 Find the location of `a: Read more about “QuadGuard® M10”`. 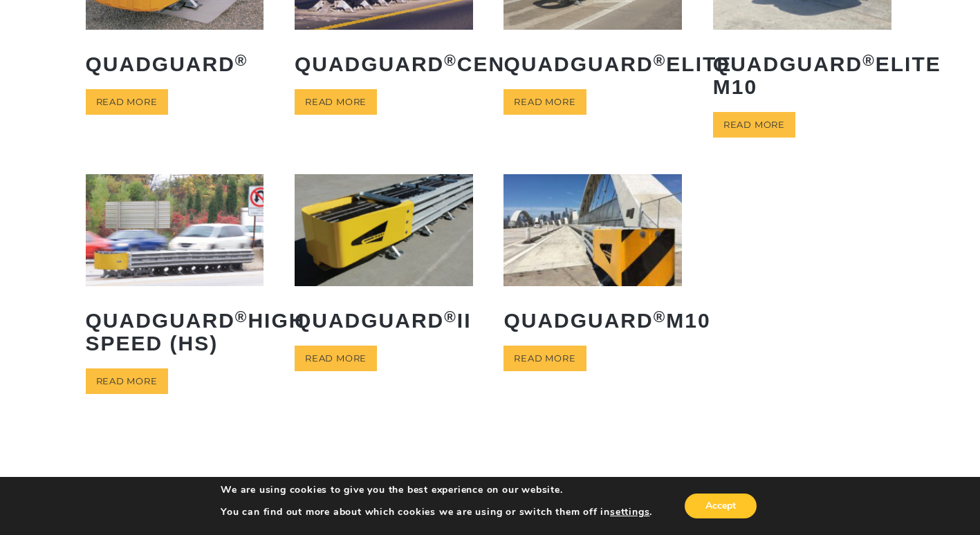

a: Read more about “QuadGuard® M10” is located at coordinates (545, 358).